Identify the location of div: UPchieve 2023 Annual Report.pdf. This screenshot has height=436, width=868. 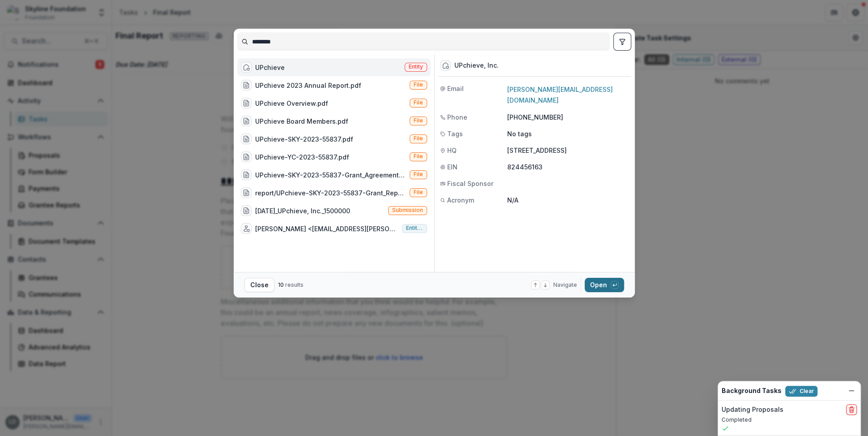
(308, 85).